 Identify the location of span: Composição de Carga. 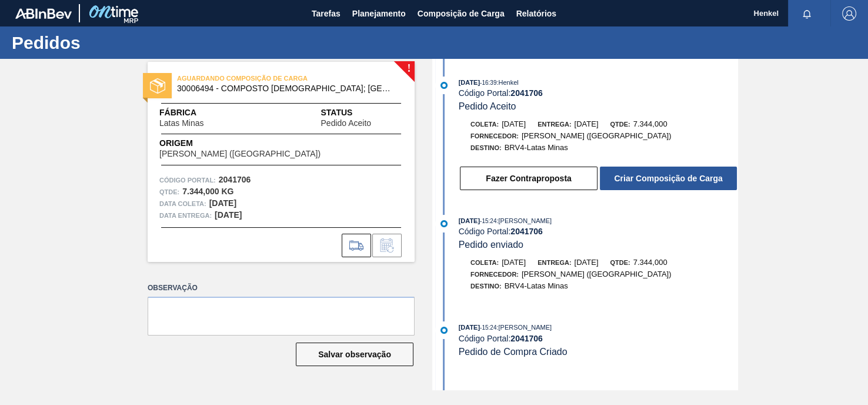
(461, 14).